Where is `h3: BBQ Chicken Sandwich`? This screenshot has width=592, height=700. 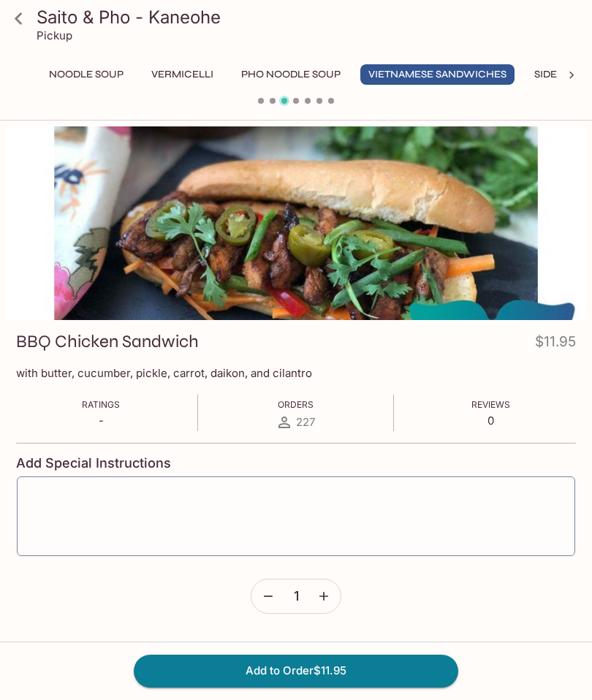 h3: BBQ Chicken Sandwich is located at coordinates (108, 341).